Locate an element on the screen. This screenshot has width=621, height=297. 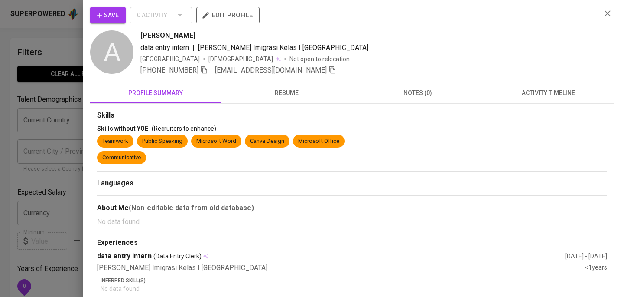
span: notes (0) is located at coordinates (418, 93).